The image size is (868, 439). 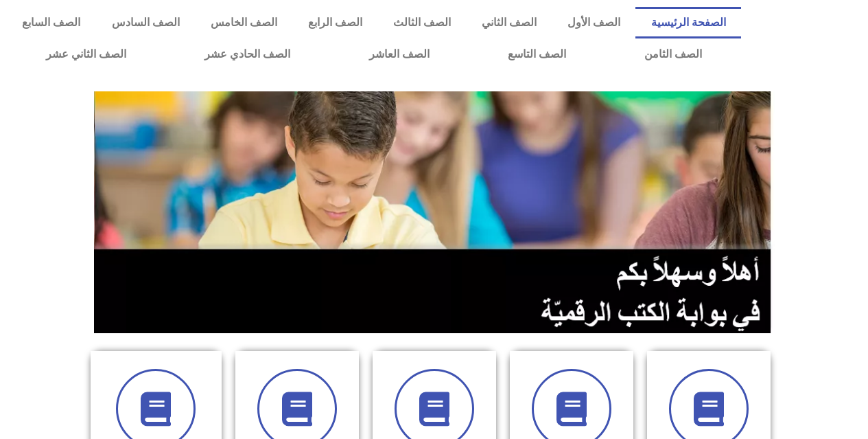 What do you see at coordinates (508, 23) in the screenshot?
I see `a: الصف الثاني` at bounding box center [508, 23].